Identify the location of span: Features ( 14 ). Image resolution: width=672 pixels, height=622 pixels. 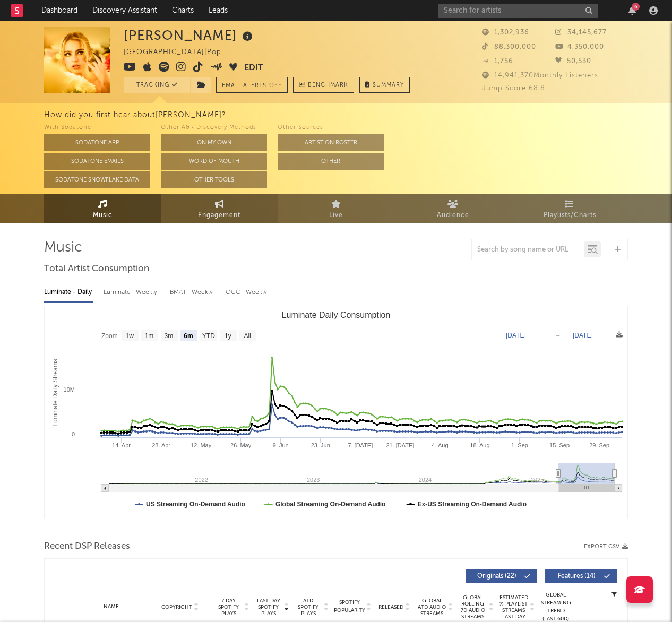
(576, 576).